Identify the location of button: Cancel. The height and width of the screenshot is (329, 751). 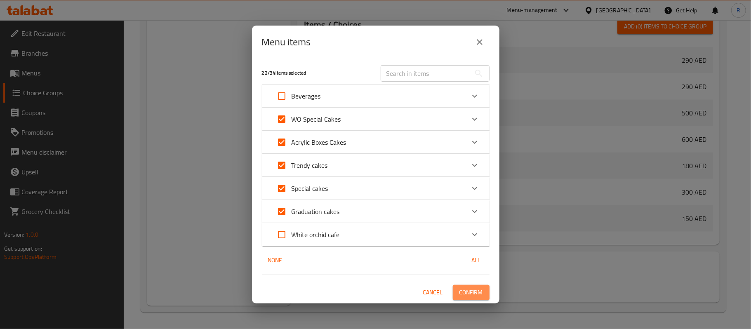
(433, 293).